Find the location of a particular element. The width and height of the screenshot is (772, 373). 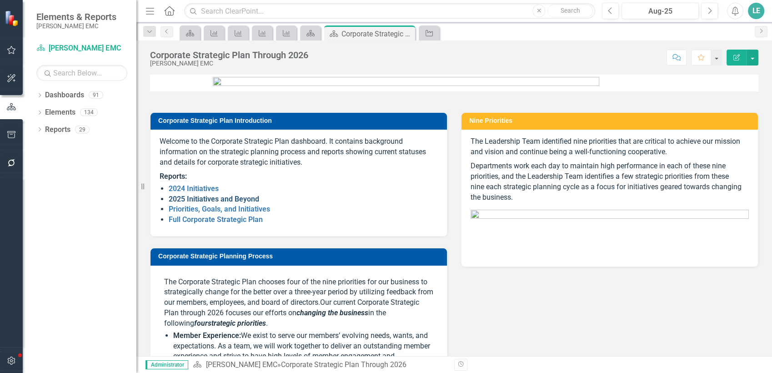

img: Corporate%20Strategic%20Planning_Cropped.jpg is located at coordinates (610, 216).